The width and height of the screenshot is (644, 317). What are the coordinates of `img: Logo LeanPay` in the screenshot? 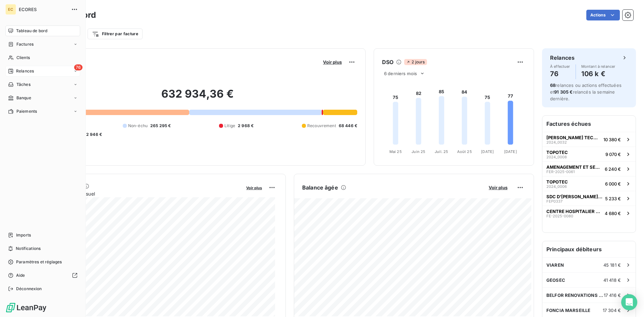 It's located at (27, 307).